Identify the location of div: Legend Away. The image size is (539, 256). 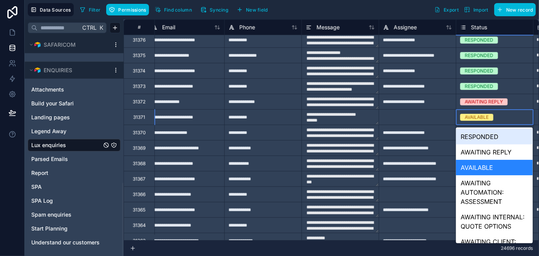
(74, 131).